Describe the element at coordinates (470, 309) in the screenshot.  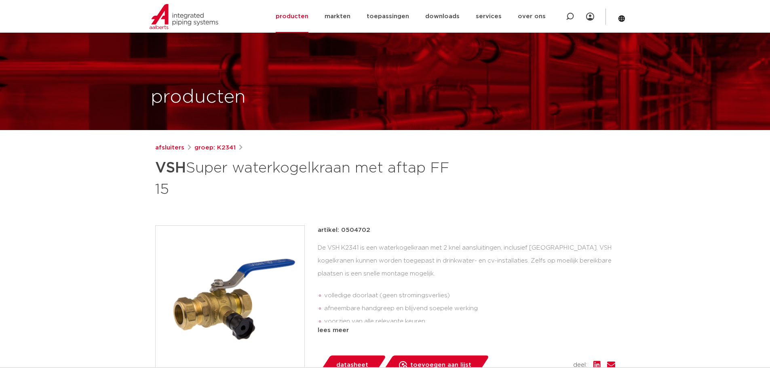
I see `li: afneembare handgreep en blijvend soepele werking` at that location.